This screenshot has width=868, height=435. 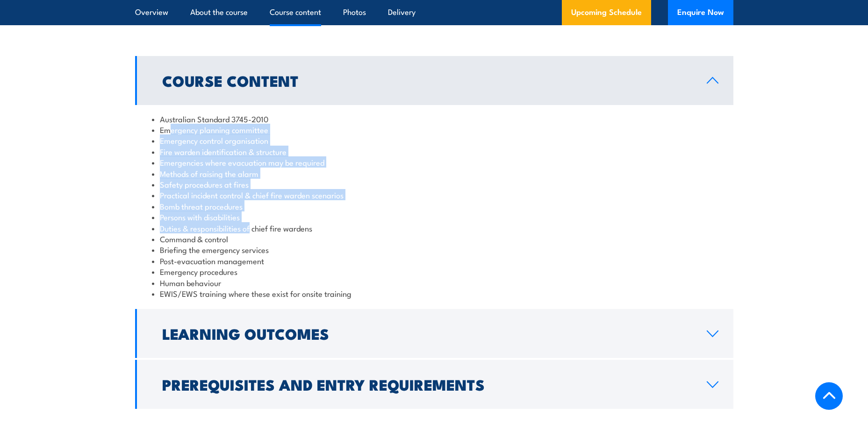 What do you see at coordinates (434, 271) in the screenshot?
I see `li: Emergency procedures` at bounding box center [434, 271].